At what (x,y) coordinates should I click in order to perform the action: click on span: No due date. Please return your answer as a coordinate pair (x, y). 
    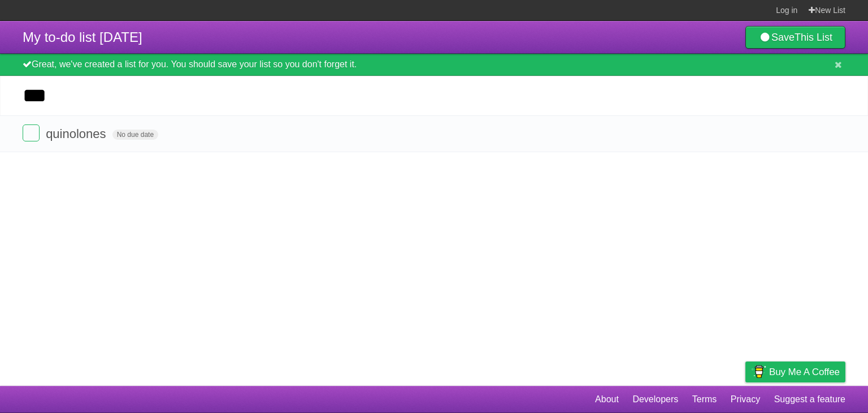
    Looking at the image, I should click on (135, 134).